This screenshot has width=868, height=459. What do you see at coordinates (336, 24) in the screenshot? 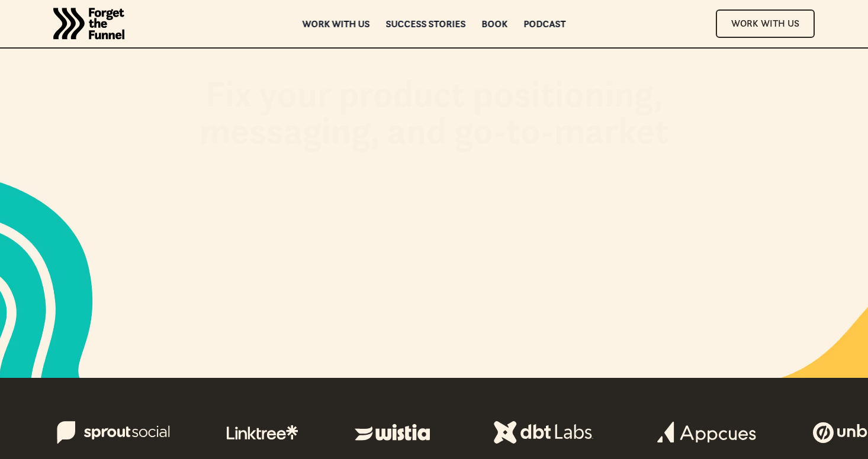
I see `a: Work with us` at bounding box center [336, 24].